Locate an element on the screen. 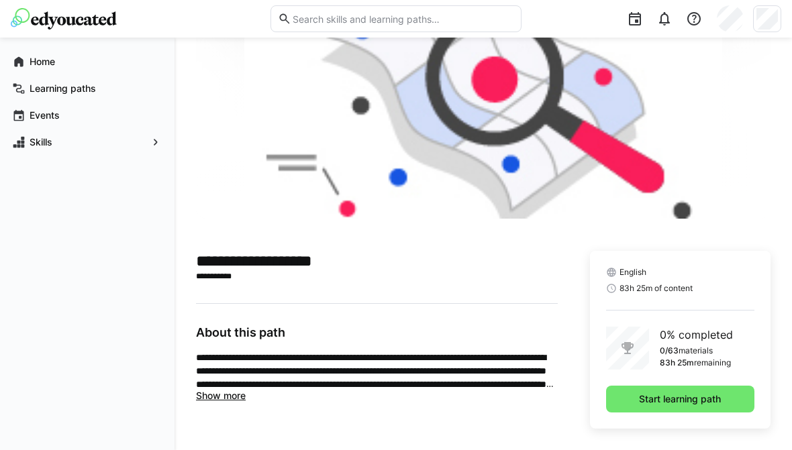 The height and width of the screenshot is (450, 792). span: English is located at coordinates (633, 272).